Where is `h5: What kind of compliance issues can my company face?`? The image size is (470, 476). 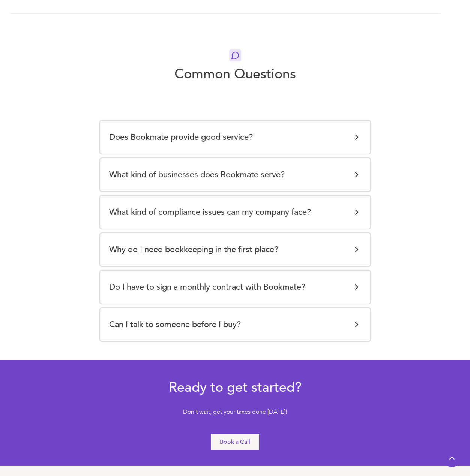
h5: What kind of compliance issues can my company face? is located at coordinates (210, 212).